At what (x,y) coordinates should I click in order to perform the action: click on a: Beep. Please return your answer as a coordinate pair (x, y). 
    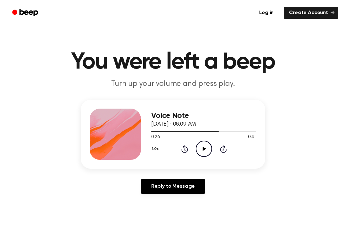
    Looking at the image, I should click on (26, 13).